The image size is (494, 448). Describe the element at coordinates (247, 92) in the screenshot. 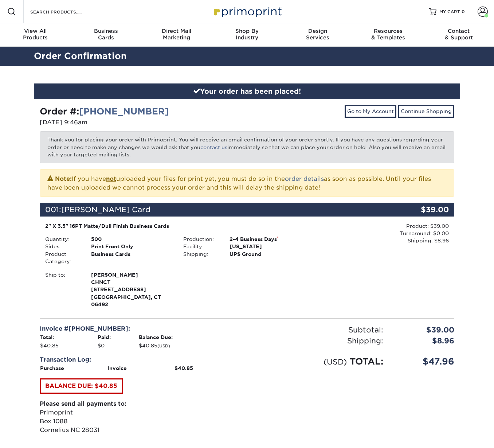

I see `div: Your order has been placed!` at that location.